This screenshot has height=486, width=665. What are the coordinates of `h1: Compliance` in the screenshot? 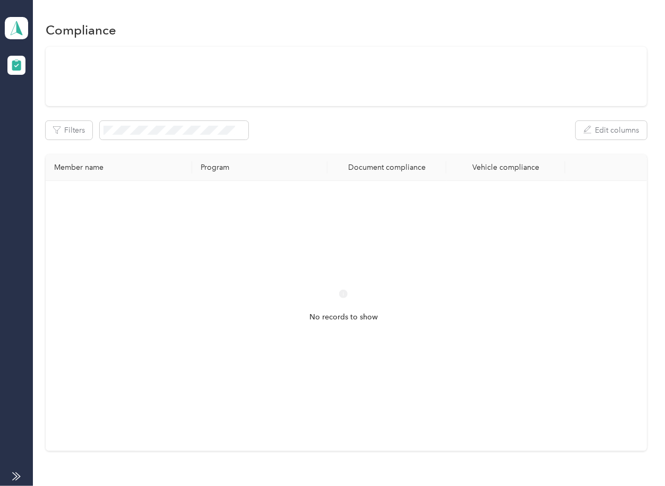 It's located at (81, 30).